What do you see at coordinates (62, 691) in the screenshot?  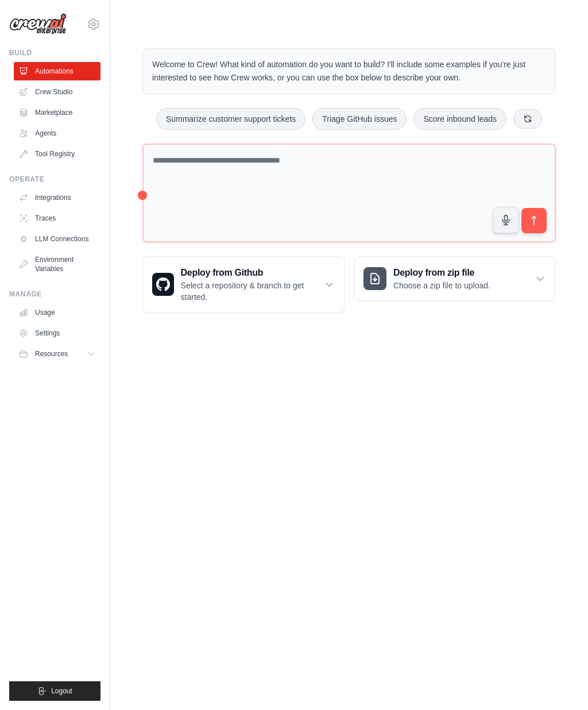 I see `span: Logout` at bounding box center [62, 691].